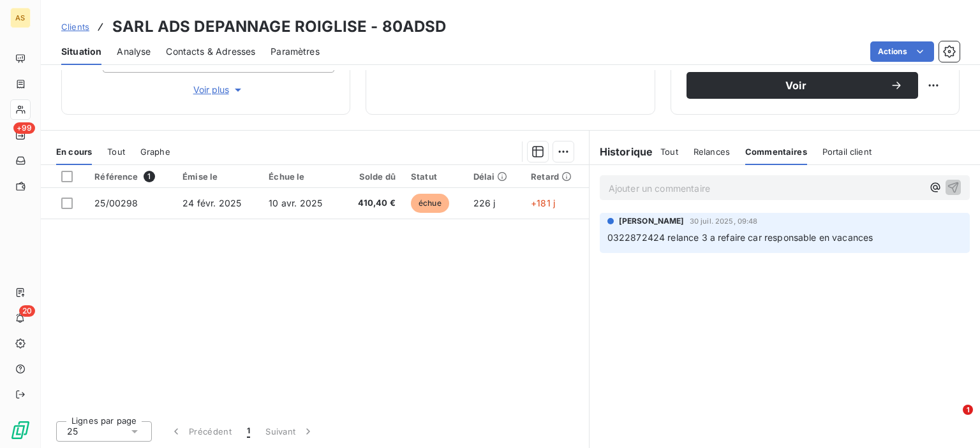 The width and height of the screenshot is (980, 448). I want to click on span: Voir, so click(795, 85).